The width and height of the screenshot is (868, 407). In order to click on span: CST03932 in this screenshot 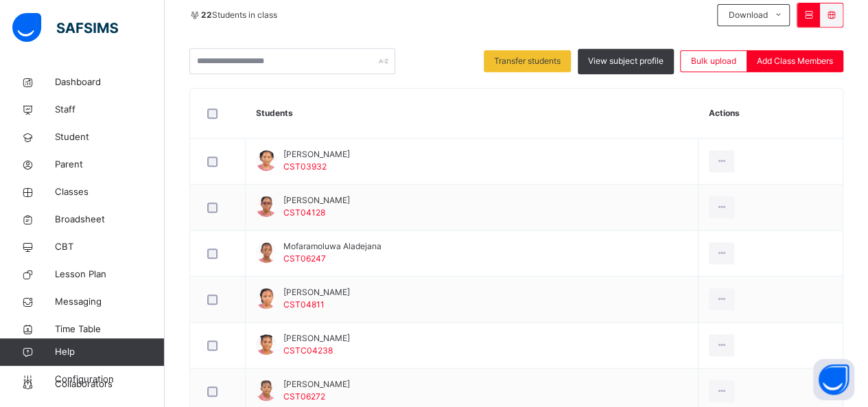, I will do `click(304, 166)`.